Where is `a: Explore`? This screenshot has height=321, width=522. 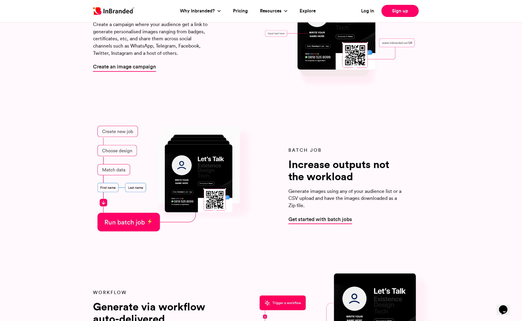
a: Explore is located at coordinates (307, 11).